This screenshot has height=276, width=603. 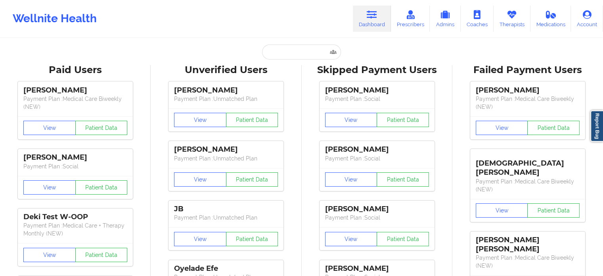 What do you see at coordinates (597, 126) in the screenshot?
I see `a: Report Bug` at bounding box center [597, 126].